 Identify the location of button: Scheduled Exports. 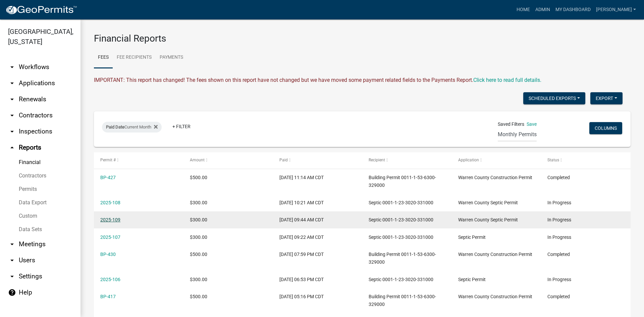
(554, 98).